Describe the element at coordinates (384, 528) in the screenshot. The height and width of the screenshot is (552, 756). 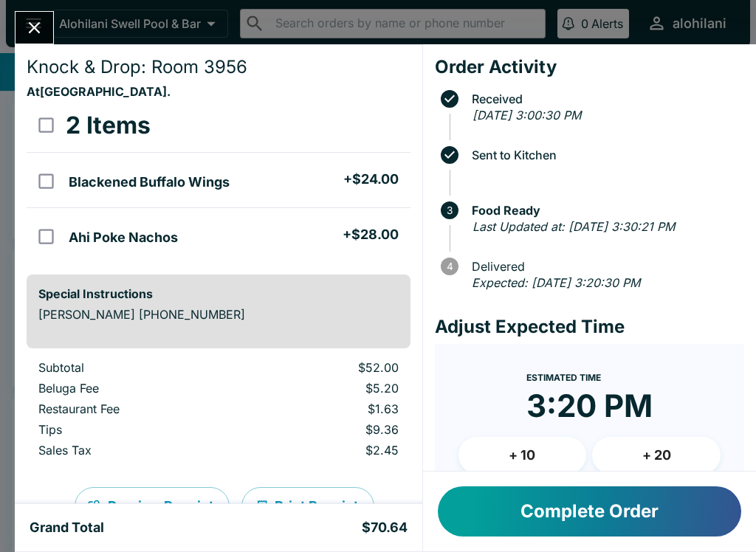
I see `h5: $70.64` at that location.